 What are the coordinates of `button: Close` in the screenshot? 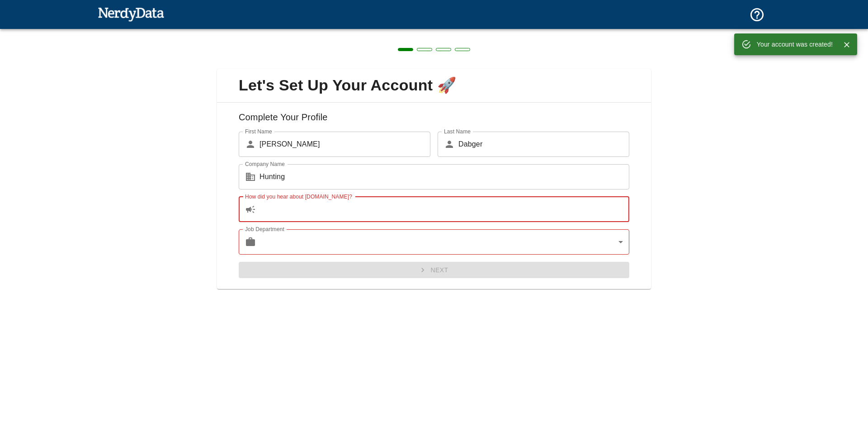 It's located at (847, 45).